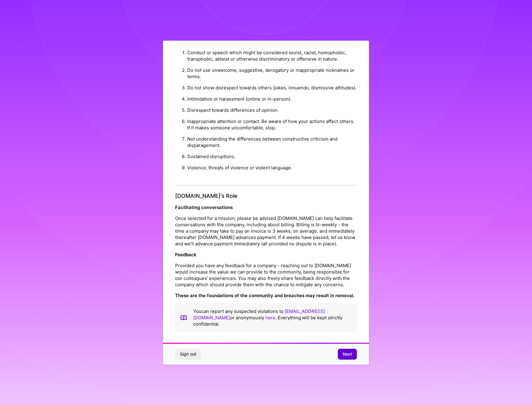 The height and width of the screenshot is (405, 532). Describe the element at coordinates (272, 56) in the screenshot. I see `li: Conduct or speech which might be considered sexist, racist, homophobic, transphobic, ableist or o...` at that location.